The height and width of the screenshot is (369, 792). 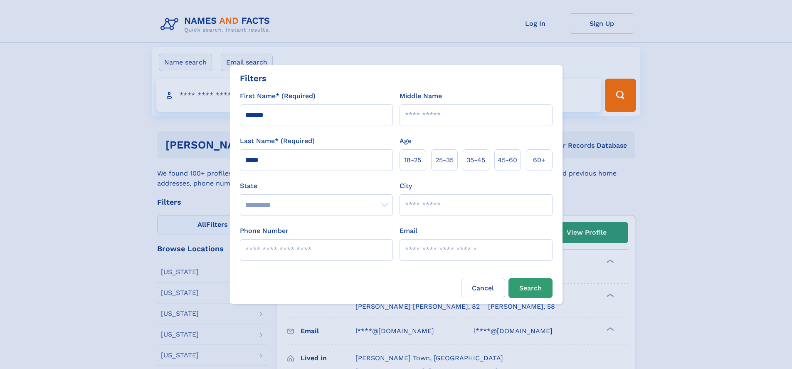 What do you see at coordinates (408, 231) in the screenshot?
I see `label: Email` at bounding box center [408, 231].